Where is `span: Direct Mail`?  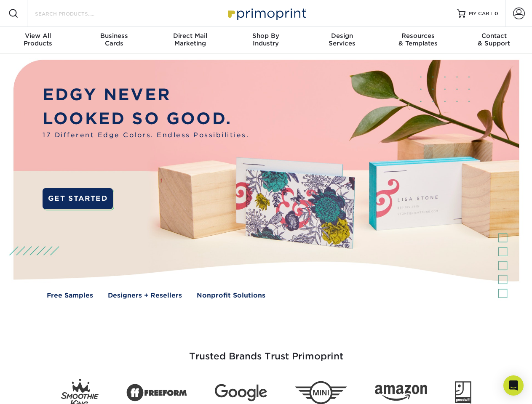 span: Direct Mail is located at coordinates (190, 36).